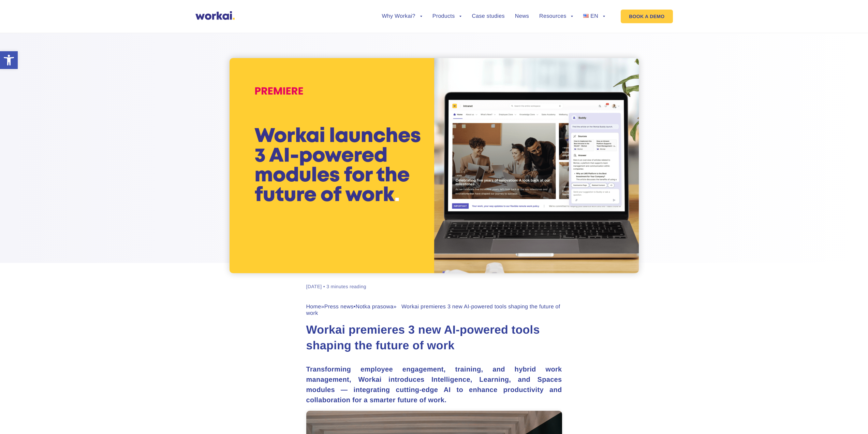  I want to click on a: EN, so click(594, 16).